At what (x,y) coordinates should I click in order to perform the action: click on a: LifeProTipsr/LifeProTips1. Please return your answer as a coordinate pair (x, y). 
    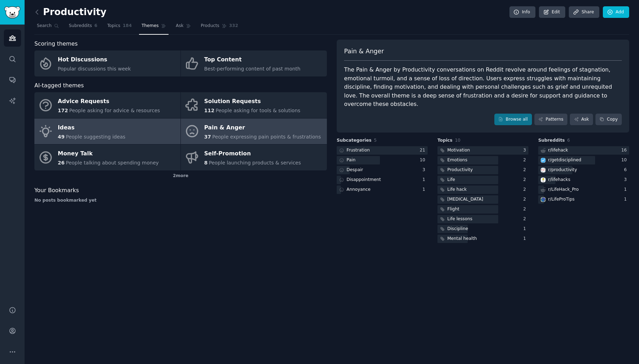
    Looking at the image, I should click on (583, 199).